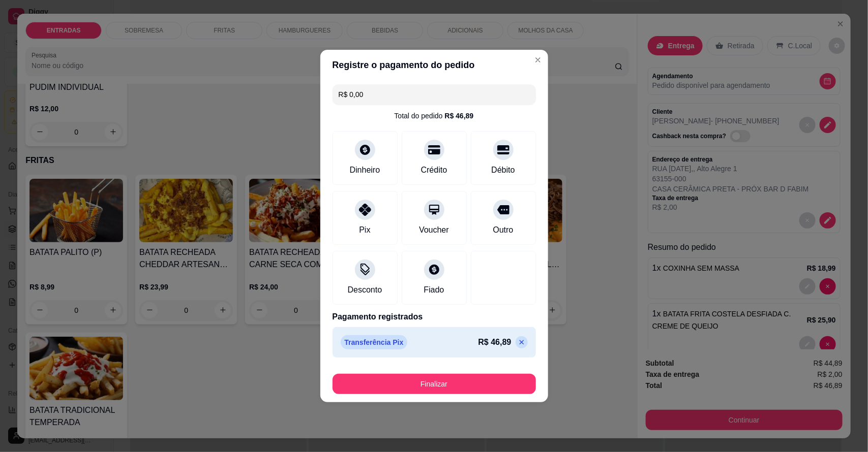  What do you see at coordinates (434, 384) in the screenshot?
I see `button: Finalizar` at bounding box center [434, 384].